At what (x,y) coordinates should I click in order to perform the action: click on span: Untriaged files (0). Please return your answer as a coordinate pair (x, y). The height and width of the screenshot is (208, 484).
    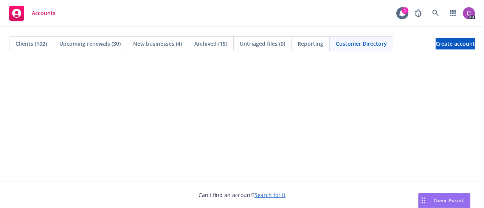
    Looking at the image, I should click on (262, 43).